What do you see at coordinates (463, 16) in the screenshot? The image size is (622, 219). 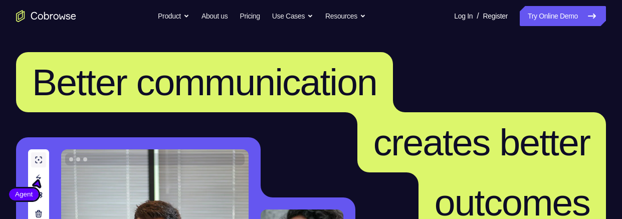 I see `a: Log In` at bounding box center [463, 16].